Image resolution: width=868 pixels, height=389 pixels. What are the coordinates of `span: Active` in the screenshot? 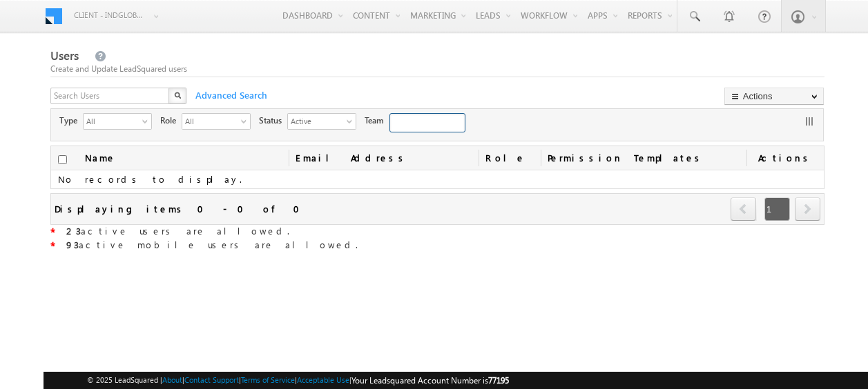 It's located at (316, 120).